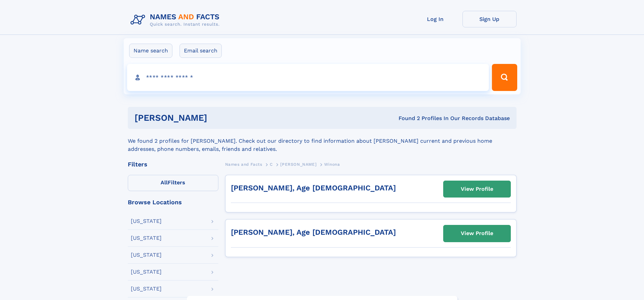 The width and height of the screenshot is (644, 300). What do you see at coordinates (164, 182) in the screenshot?
I see `span: All` at bounding box center [164, 182].